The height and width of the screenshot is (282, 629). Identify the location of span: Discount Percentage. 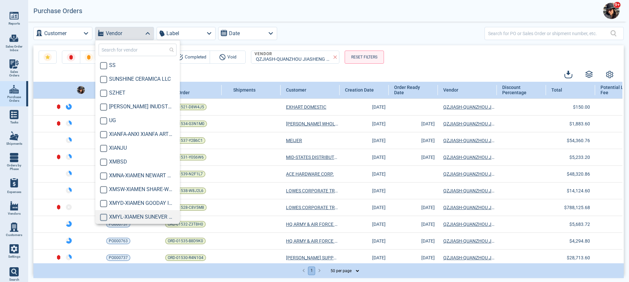
(518, 90).